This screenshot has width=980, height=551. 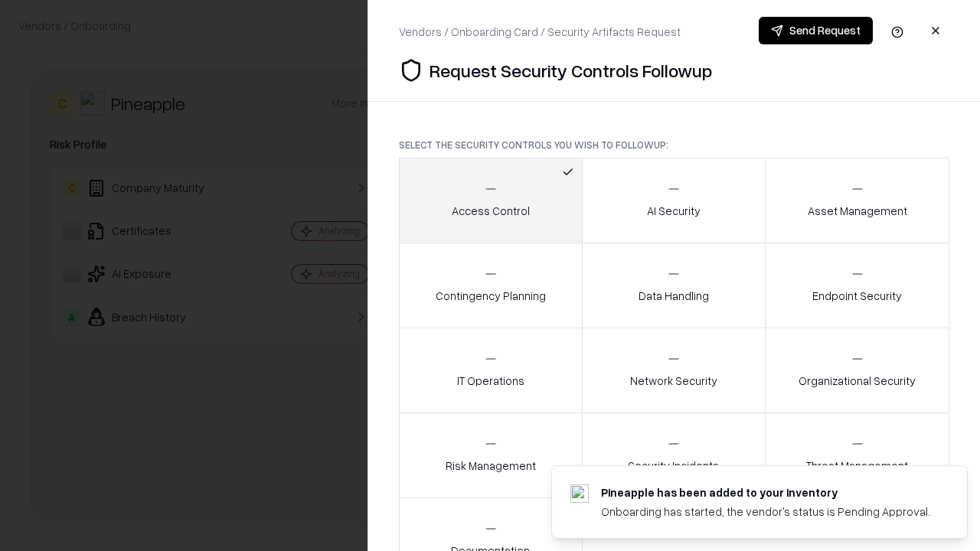 What do you see at coordinates (490, 380) in the screenshot?
I see `p: IT Operations` at bounding box center [490, 380].